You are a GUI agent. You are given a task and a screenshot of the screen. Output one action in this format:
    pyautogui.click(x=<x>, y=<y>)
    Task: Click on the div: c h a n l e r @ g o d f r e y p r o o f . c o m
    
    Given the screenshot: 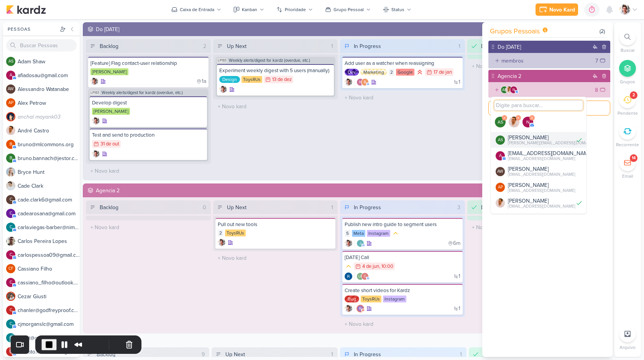 What is the action you would take?
    pyautogui.click(x=49, y=310)
    